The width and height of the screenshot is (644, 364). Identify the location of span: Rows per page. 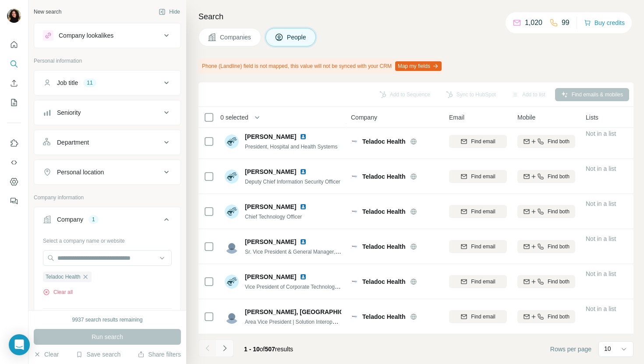
(571, 349).